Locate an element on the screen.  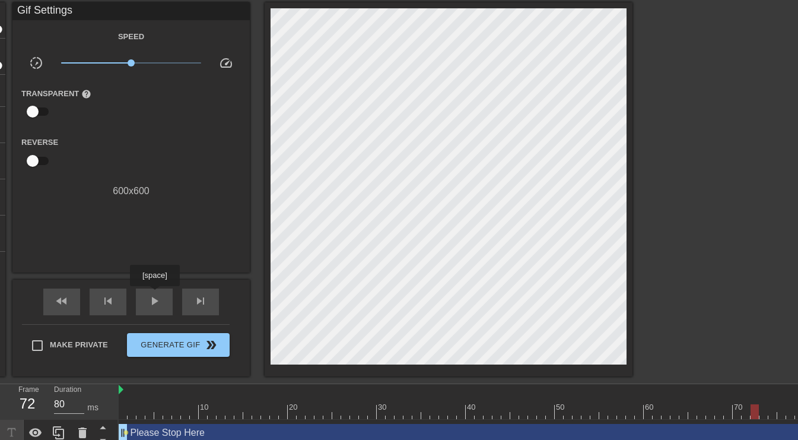
div: 60 is located at coordinates (651, 407).